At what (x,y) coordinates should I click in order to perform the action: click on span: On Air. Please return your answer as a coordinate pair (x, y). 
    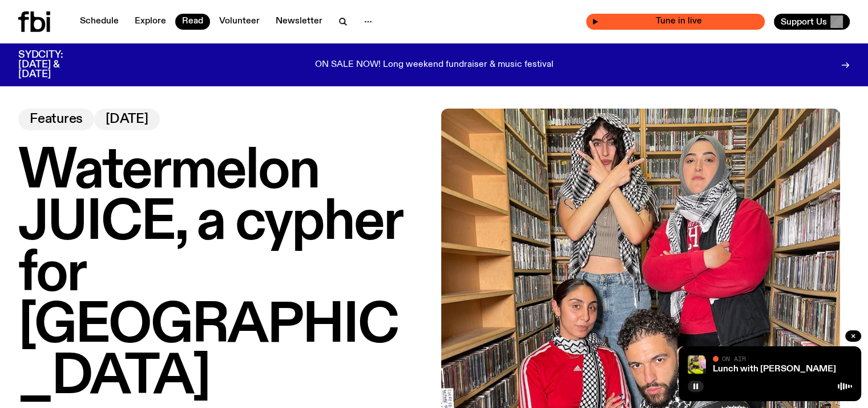
    Looking at the image, I should click on (734, 358).